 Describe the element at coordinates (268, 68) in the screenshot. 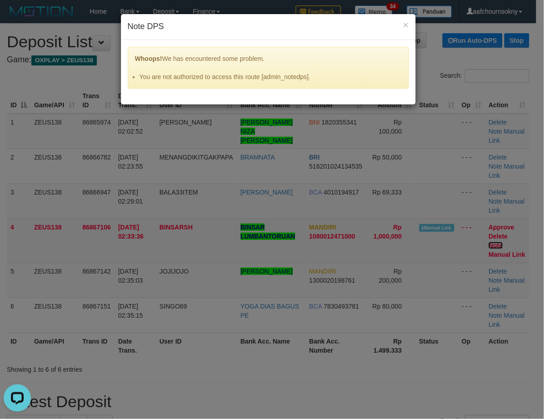

I see `div: We has encountered some problem.` at that location.